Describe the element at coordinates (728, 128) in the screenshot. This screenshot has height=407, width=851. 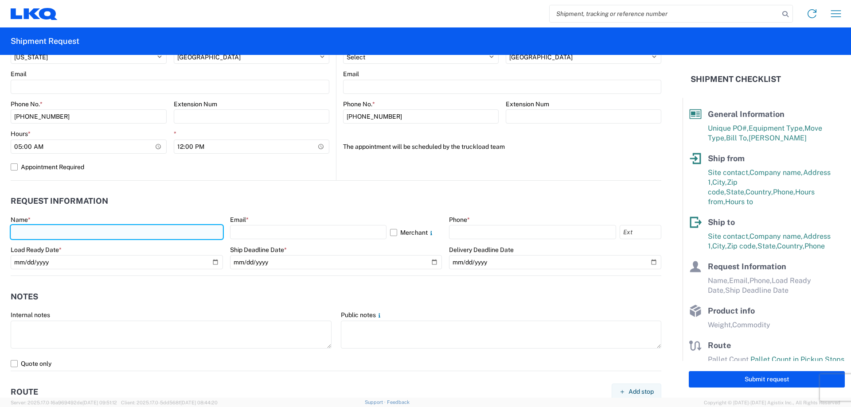
I see `span: Unique PO#,` at that location.